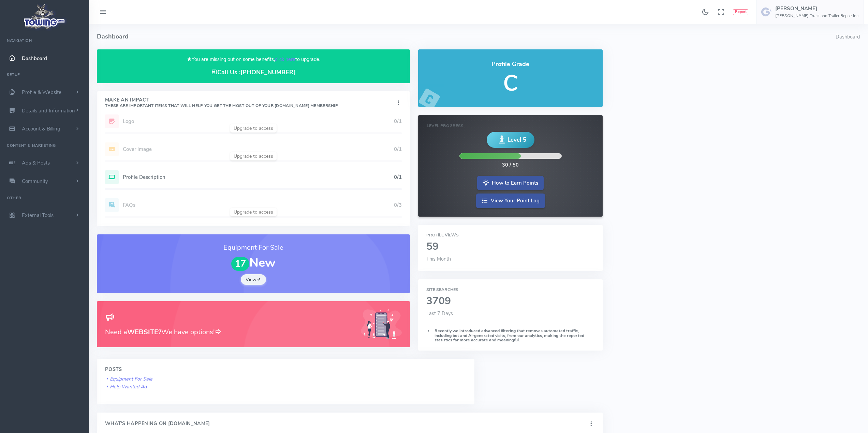 The width and height of the screenshot is (868, 433). What do you see at coordinates (466, 37) in the screenshot?
I see `h4: Dashboard` at bounding box center [466, 37].